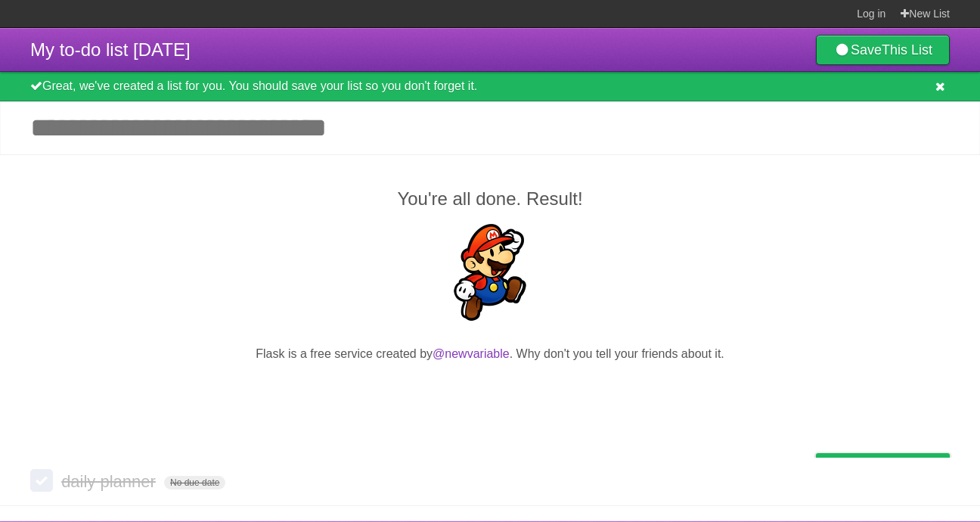  Describe the element at coordinates (110, 481) in the screenshot. I see `span: daily planner` at that location.